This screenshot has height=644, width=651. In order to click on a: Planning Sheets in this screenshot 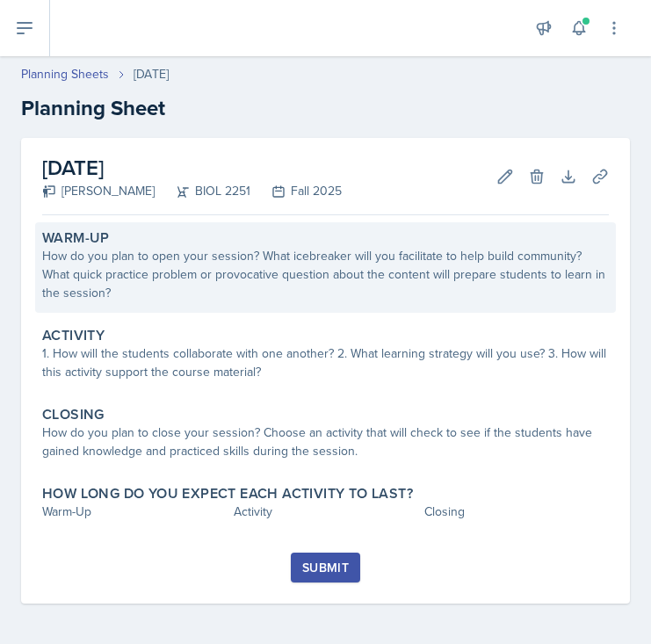, I will do `click(65, 74)`.